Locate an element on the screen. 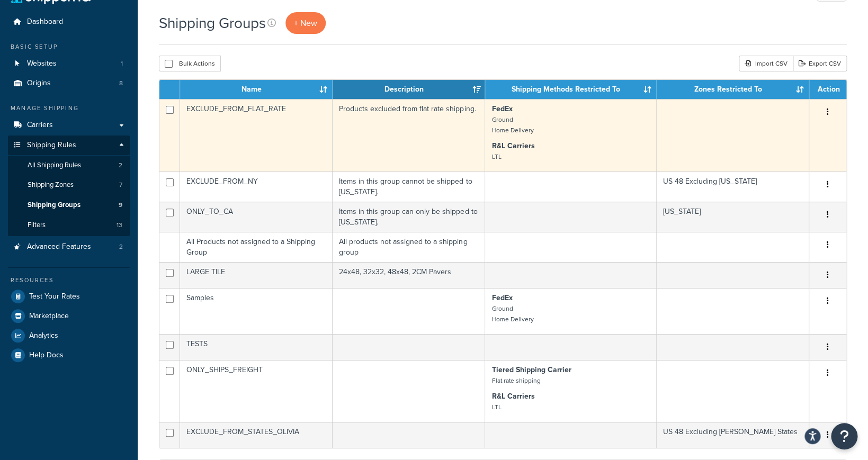  td: LARGE TILE is located at coordinates (256, 274).